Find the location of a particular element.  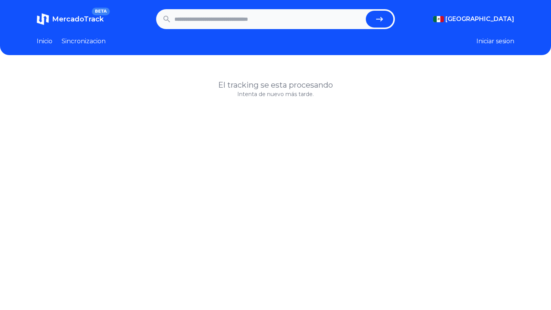

a: Sincronizacion is located at coordinates (83, 41).